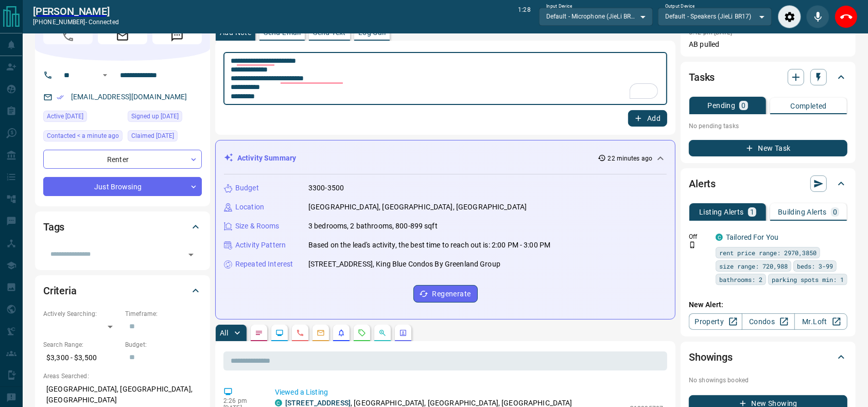  Describe the element at coordinates (740, 279) in the screenshot. I see `span: bathrooms: 2` at that location.